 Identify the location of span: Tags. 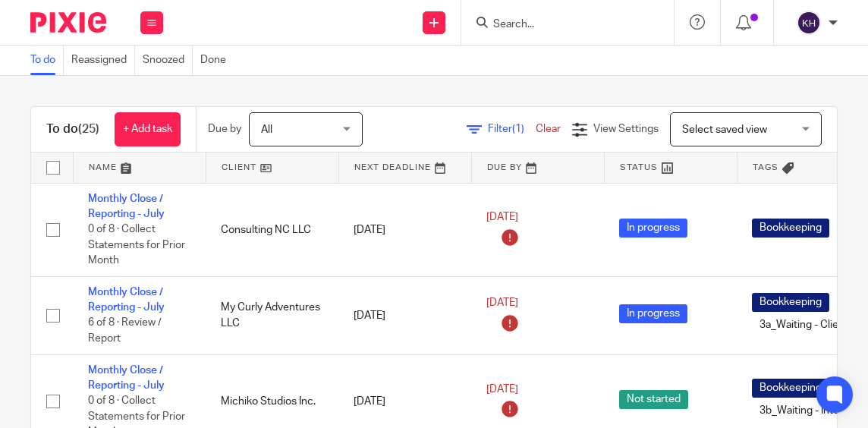
(766, 167).